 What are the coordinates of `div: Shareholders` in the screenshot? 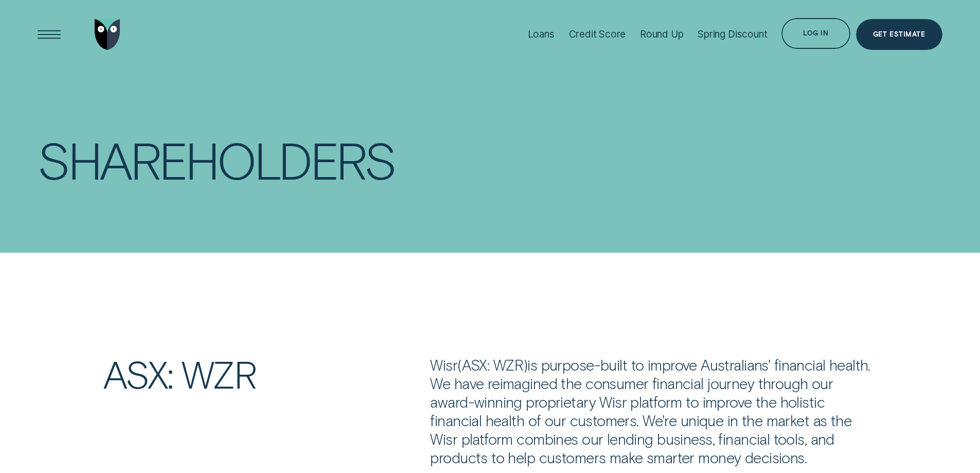 It's located at (216, 159).